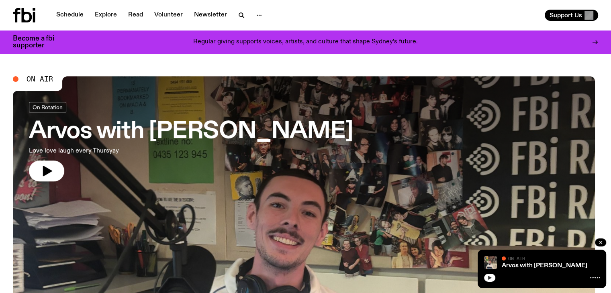 The height and width of the screenshot is (293, 611). Describe the element at coordinates (565, 15) in the screenshot. I see `span: Support Us` at that location.